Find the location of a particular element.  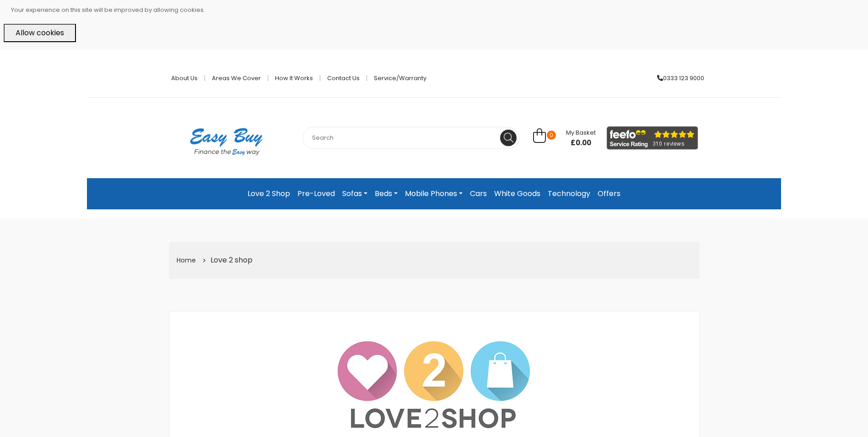

a: Home is located at coordinates (186, 260).